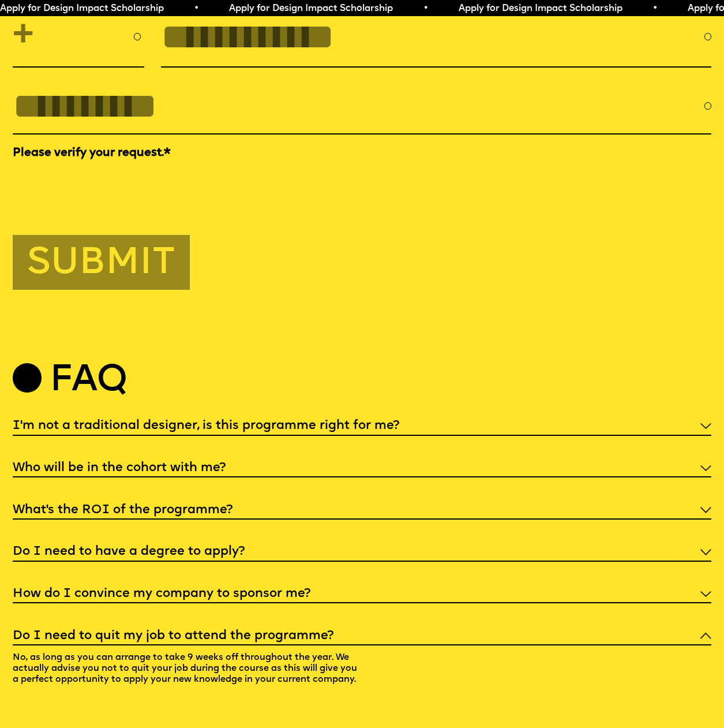  What do you see at coordinates (173, 636) in the screenshot?
I see `h5: Do I need to quit my job to attend the programme?` at bounding box center [173, 636].